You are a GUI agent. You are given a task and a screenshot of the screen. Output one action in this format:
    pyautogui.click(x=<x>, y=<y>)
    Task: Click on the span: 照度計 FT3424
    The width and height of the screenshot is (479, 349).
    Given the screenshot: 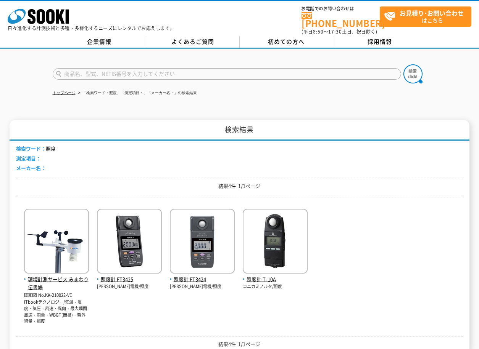 What is the action you would take?
    pyautogui.click(x=202, y=279)
    